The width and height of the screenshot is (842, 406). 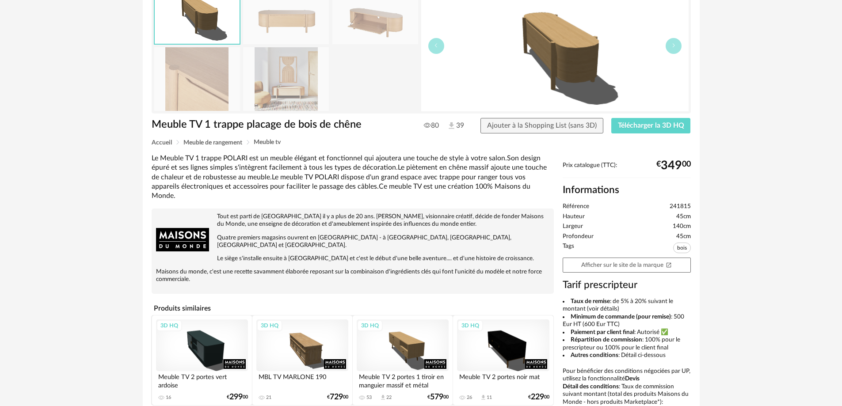 What do you see at coordinates (590, 301) in the screenshot?
I see `b: Taux de remise` at bounding box center [590, 301].